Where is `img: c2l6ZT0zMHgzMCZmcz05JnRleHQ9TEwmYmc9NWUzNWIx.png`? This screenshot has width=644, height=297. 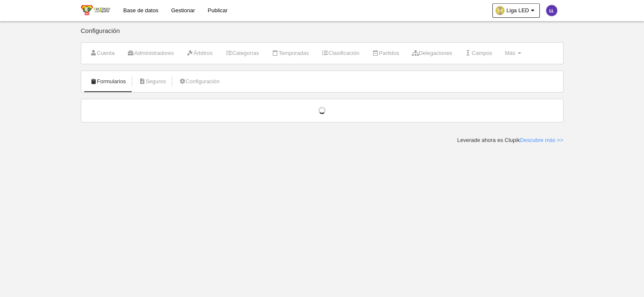 img: c2l6ZT0zMHgzMCZmcz05JnRleHQ9TEwmYmc9NWUzNWIx.png is located at coordinates (551, 11).